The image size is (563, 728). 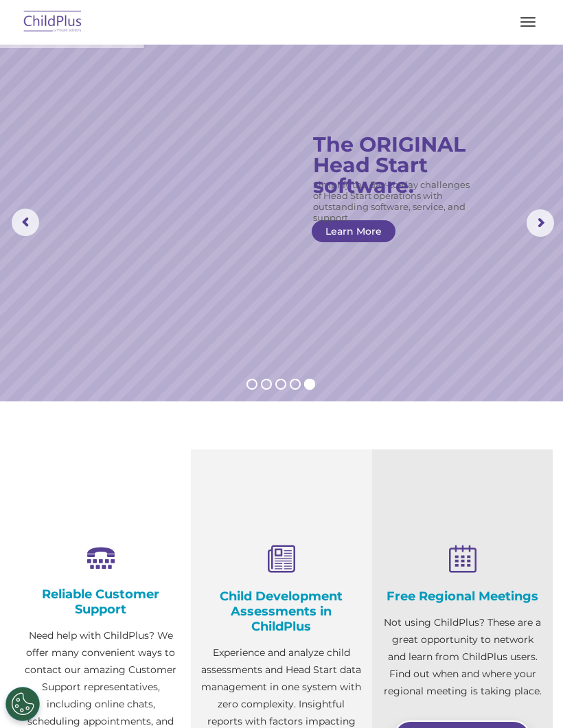 What do you see at coordinates (101, 602) in the screenshot?
I see `h4: Reliable Customer Support` at bounding box center [101, 602].